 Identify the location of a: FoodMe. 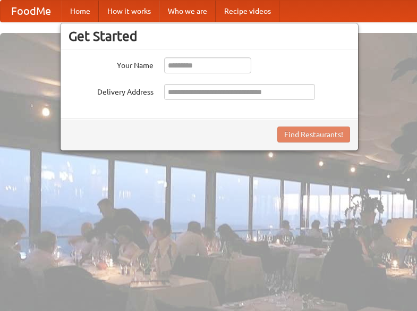
(31, 11).